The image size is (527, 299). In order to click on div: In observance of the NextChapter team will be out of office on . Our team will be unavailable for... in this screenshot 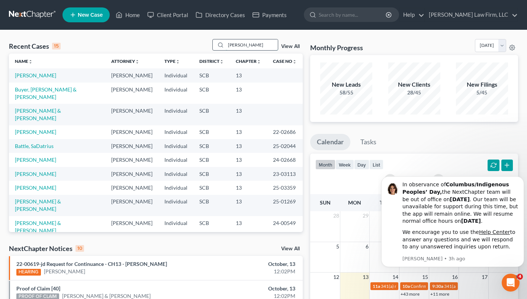, I will do `click(82, 36)`.